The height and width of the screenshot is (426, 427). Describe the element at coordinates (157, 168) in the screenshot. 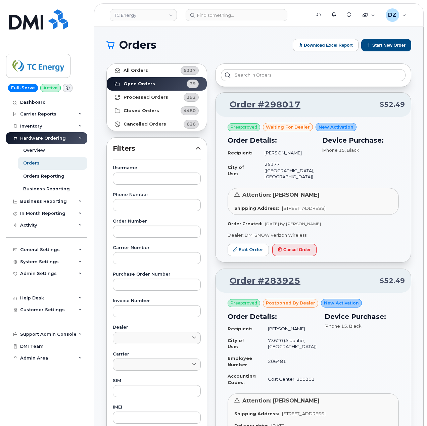

I see `label: Username` at that location.